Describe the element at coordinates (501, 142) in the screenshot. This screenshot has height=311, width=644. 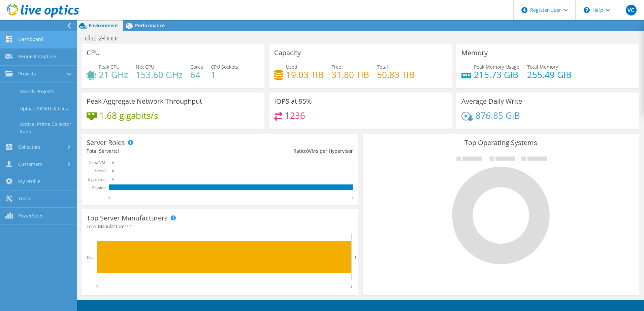
I see `h3: Top Operating Systems` at that location.